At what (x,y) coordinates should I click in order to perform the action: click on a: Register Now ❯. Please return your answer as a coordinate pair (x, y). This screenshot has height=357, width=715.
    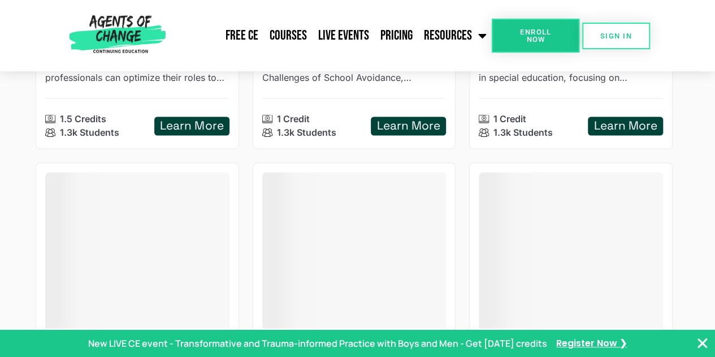
    Looking at the image, I should click on (591, 343).